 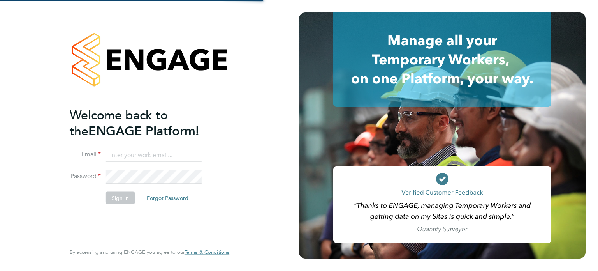 I want to click on label: Email, so click(x=85, y=154).